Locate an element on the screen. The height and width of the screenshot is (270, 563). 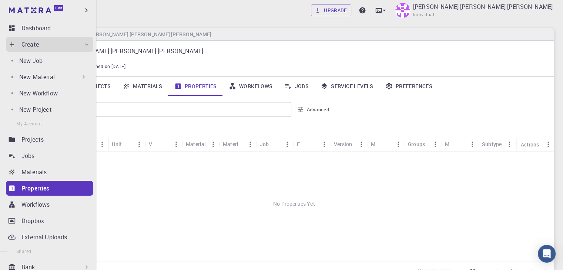
div: No Properties Yet is located at coordinates (294, 204).